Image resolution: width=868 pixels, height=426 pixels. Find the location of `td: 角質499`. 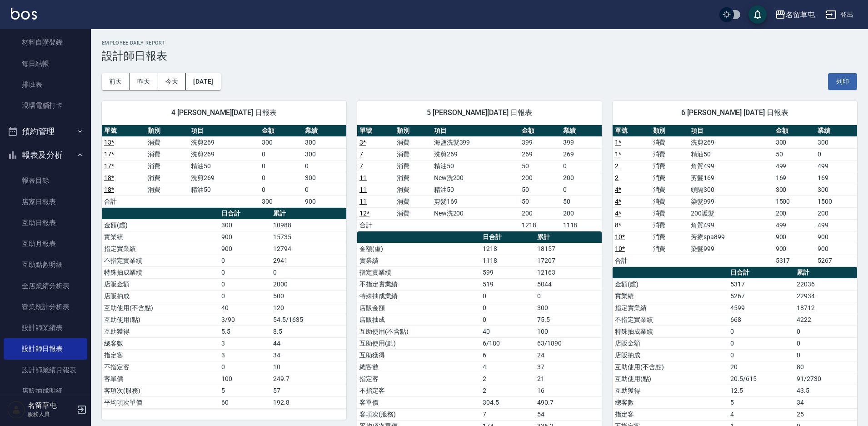

td: 角質499 is located at coordinates (731, 225).